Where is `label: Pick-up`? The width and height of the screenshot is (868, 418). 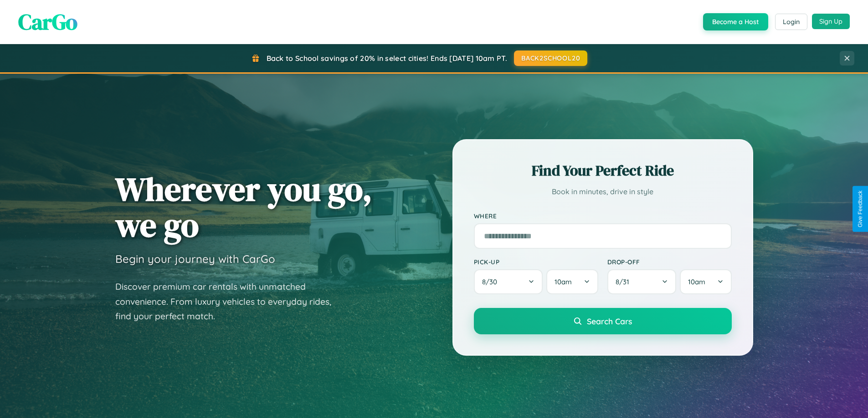 label: Pick-up is located at coordinates (535, 261).